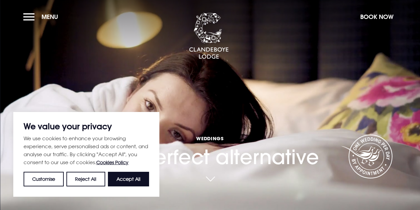 This screenshot has width=420, height=210. Describe the element at coordinates (210, 139) in the screenshot. I see `h1: The perfect alternative` at that location.